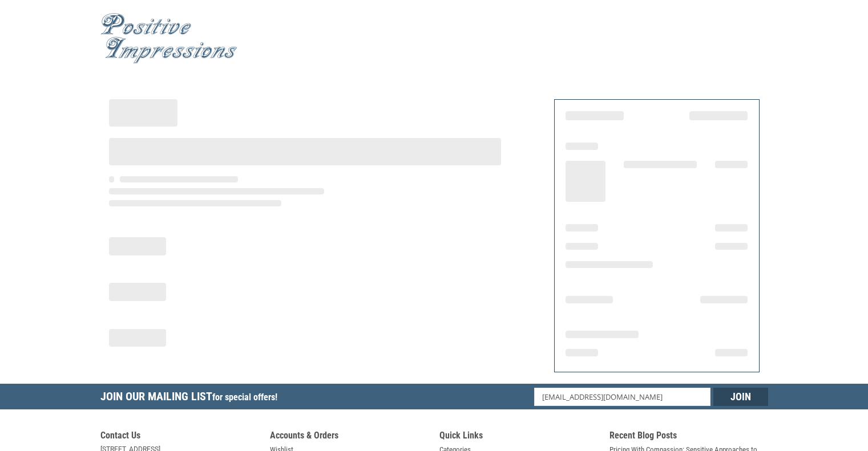 The image size is (868, 451). Describe the element at coordinates (689, 437) in the screenshot. I see `h5: Recent Blog Posts` at that location.